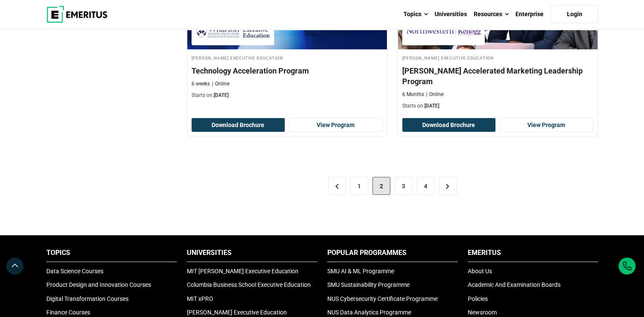  I want to click on a: Newsroom, so click(482, 313).